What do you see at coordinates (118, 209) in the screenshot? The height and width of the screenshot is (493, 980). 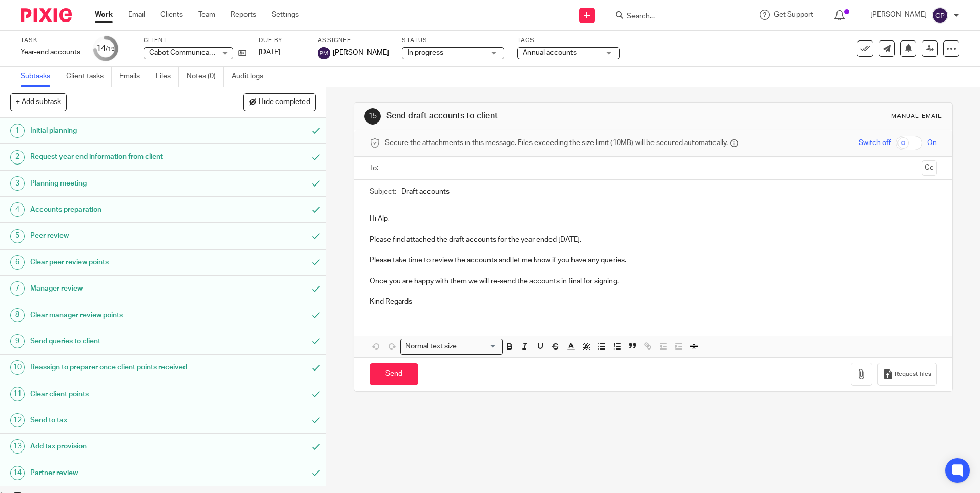 I see `h1: Accounts preparation` at bounding box center [118, 209].